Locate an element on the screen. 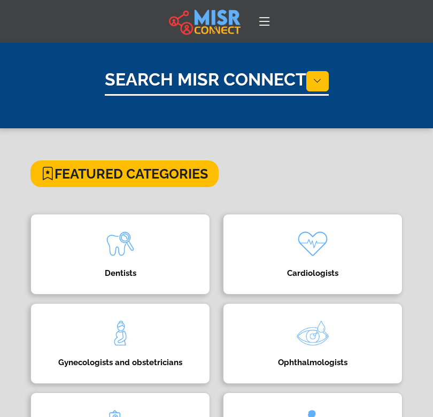 The height and width of the screenshot is (417, 433). img: tQBIxbFzDjHNxea4mloJ.png is located at coordinates (120, 333).